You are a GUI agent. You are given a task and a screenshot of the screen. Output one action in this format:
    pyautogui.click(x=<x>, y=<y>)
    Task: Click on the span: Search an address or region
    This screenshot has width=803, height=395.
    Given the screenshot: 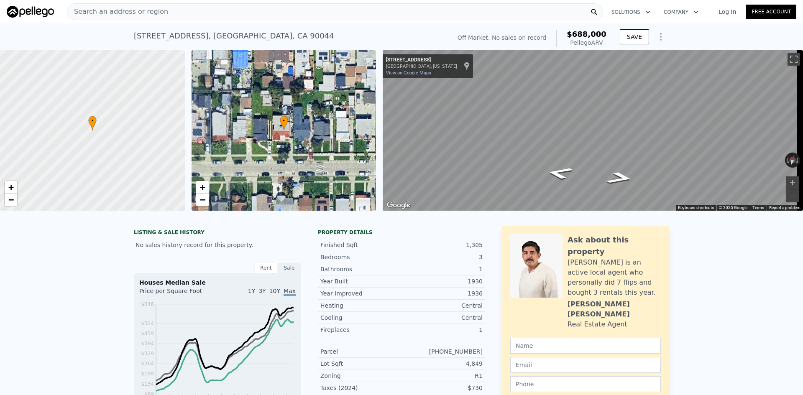 What is the action you would take?
    pyautogui.click(x=118, y=12)
    